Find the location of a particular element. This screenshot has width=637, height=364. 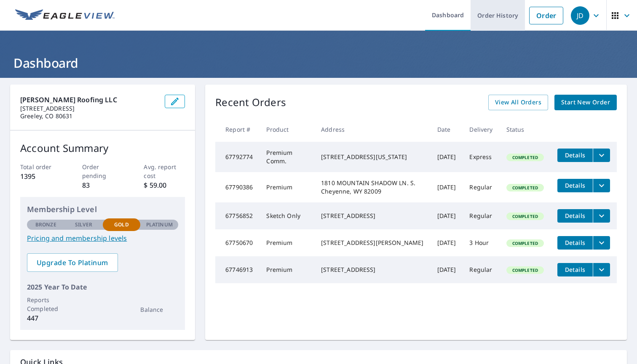

button: filesDropdownBtn-67790386 is located at coordinates (601, 185).